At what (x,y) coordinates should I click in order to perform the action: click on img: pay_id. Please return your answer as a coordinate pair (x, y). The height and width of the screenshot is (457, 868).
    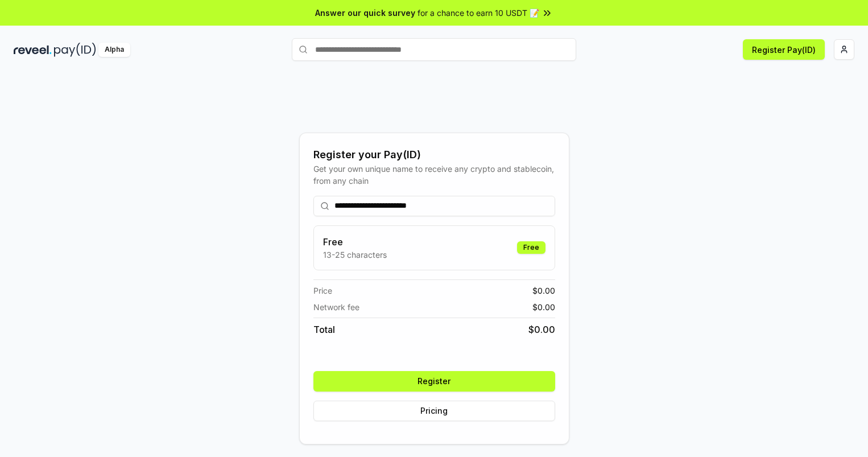
    Looking at the image, I should click on (75, 49).